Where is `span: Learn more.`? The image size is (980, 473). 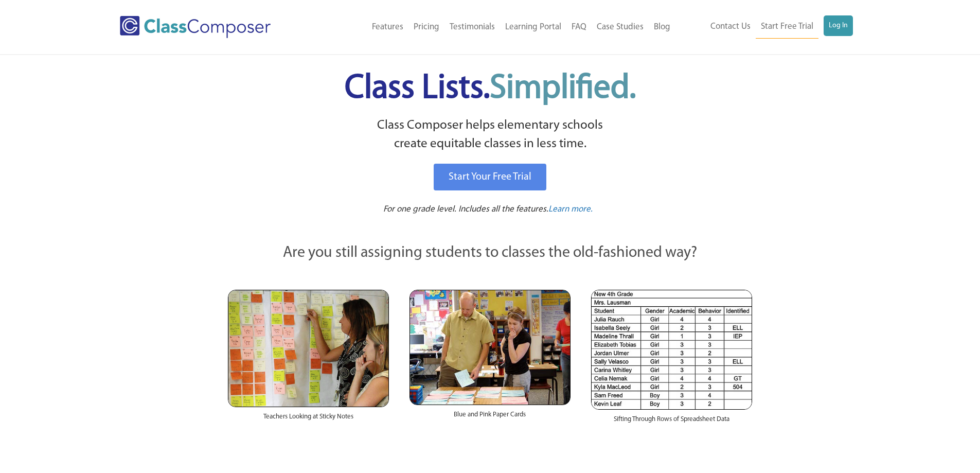
span: Learn more. is located at coordinates (571, 209).